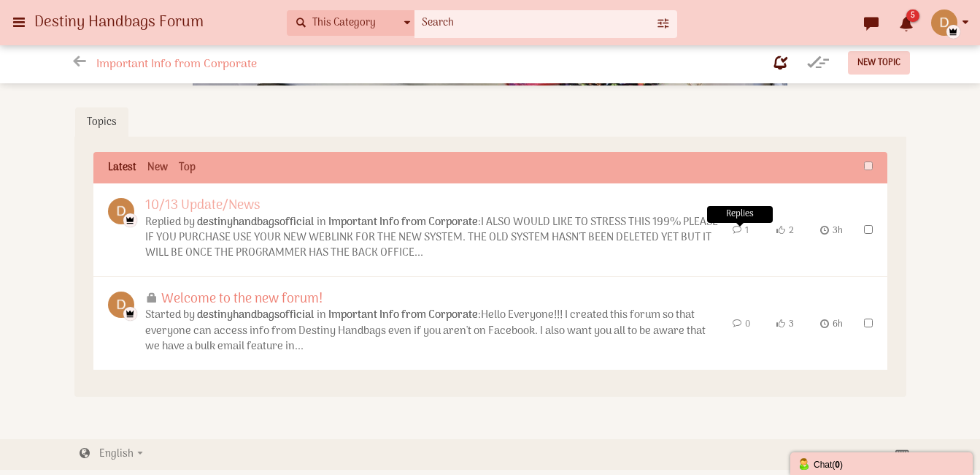 The height and width of the screenshot is (475, 980). I want to click on a: New, so click(158, 168).